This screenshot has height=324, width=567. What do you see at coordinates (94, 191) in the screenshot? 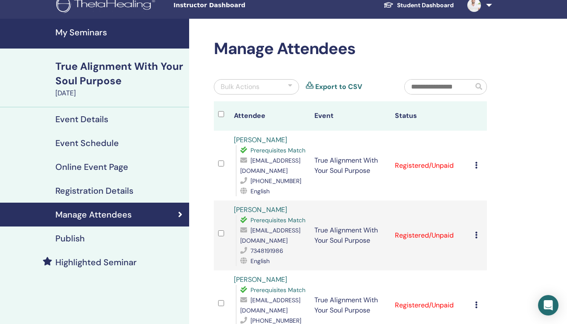
I see `h4: Registration Details` at bounding box center [94, 191].